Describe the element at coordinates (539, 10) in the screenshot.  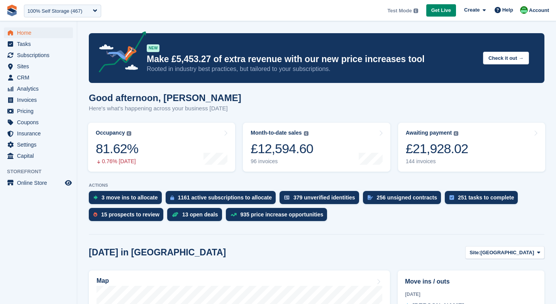
I see `span: Account` at that location.